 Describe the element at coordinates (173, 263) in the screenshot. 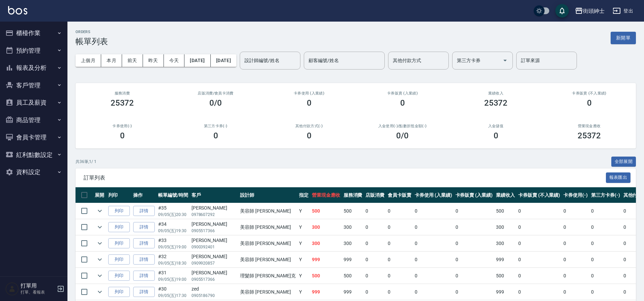

I see `p: 09/05 (五) 18:30` at that location.